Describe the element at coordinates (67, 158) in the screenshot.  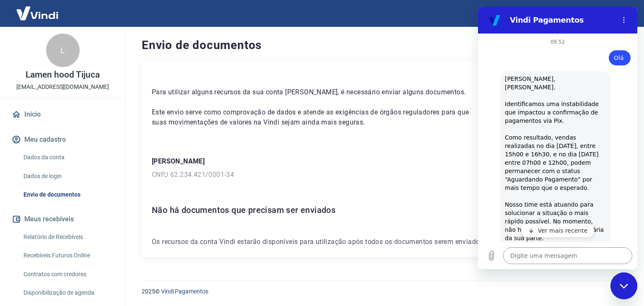
I see `a: Dados da conta` at that location.